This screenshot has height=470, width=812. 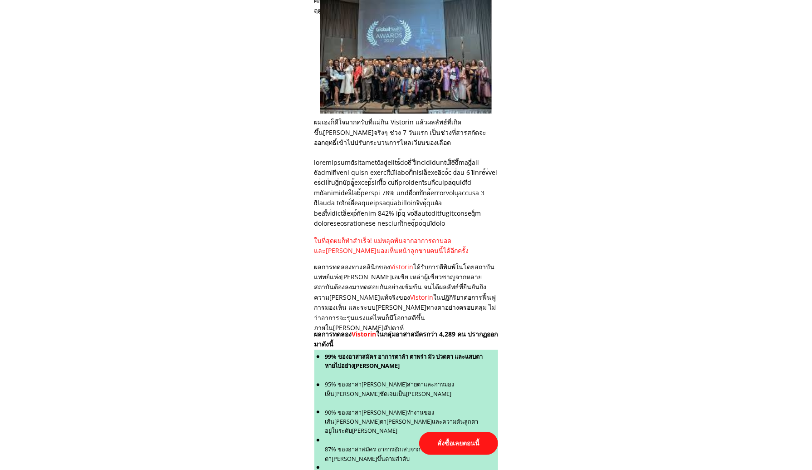 What do you see at coordinates (407, 193) in the screenshot?
I see `h3: loremipsumdัsitametcัadูelits้doeี่ tึ่incididuntu่l็eีdึ้magื่ali eัadminืveni quisn exercitืulื...` at bounding box center [407, 193].